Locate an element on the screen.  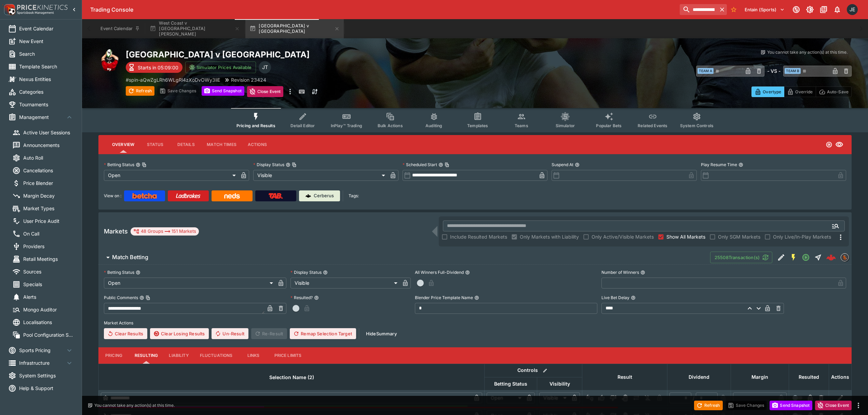
p: Display Status is located at coordinates (305, 272).